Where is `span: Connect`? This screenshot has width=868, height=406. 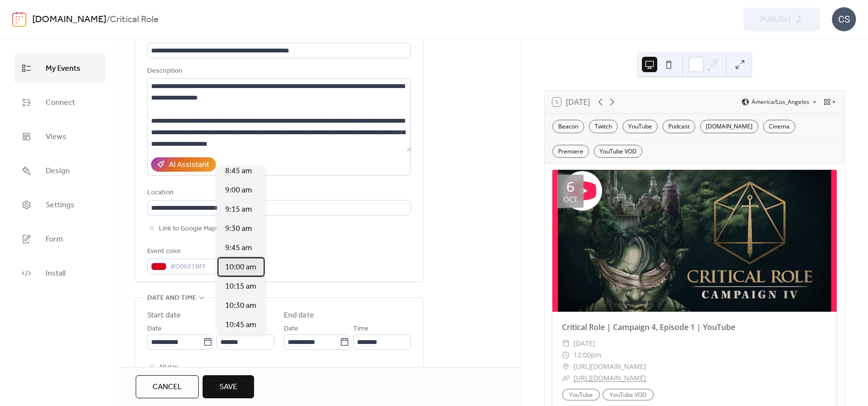 span: Connect is located at coordinates (60, 102).